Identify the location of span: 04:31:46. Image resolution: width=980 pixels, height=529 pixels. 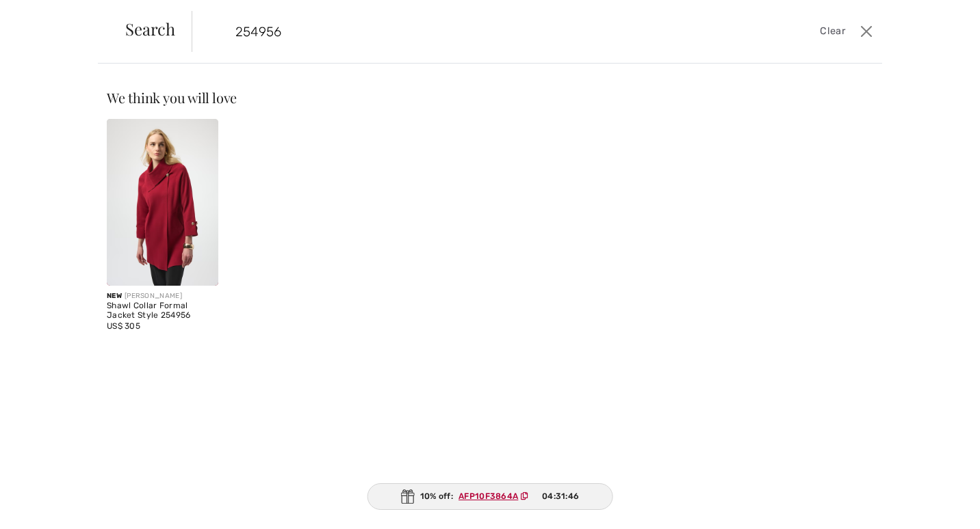
(560, 497).